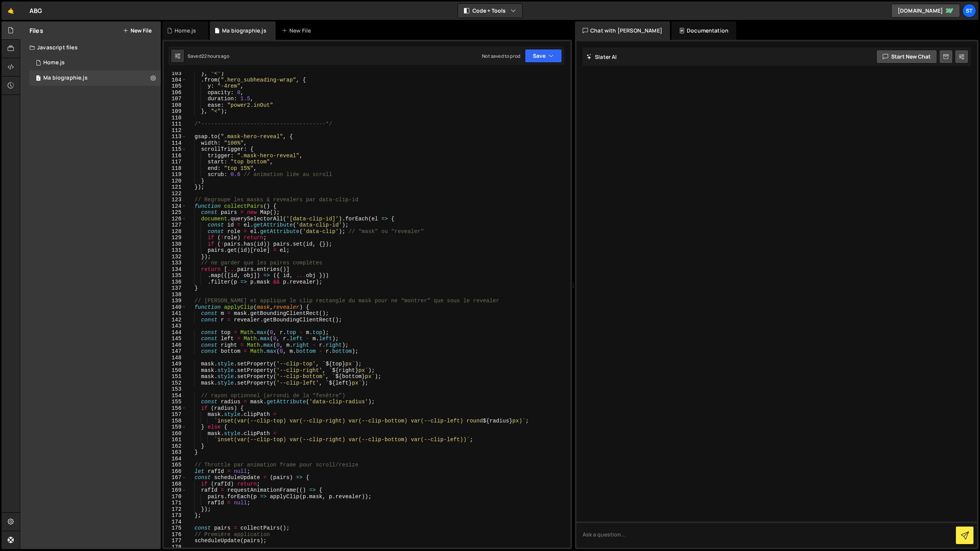 This screenshot has height=551, width=980. Describe the element at coordinates (175, 427) in the screenshot. I see `div: 159` at that location.